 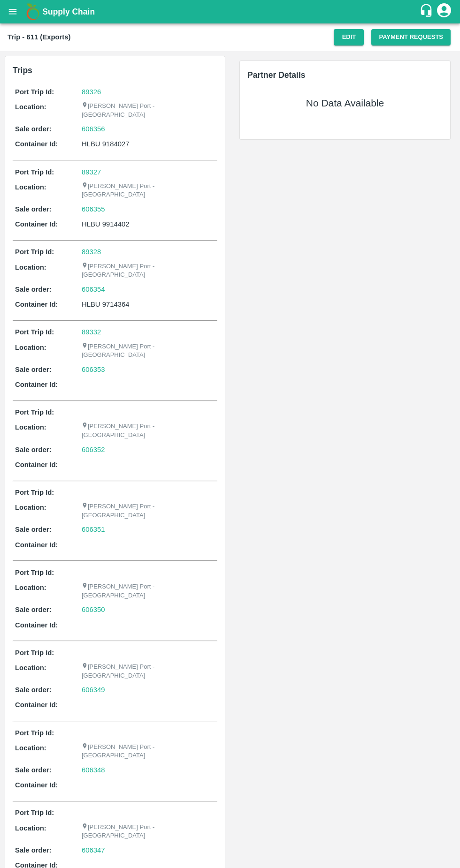 What do you see at coordinates (410, 37) in the screenshot?
I see `button: Payment Requests` at bounding box center [410, 37].